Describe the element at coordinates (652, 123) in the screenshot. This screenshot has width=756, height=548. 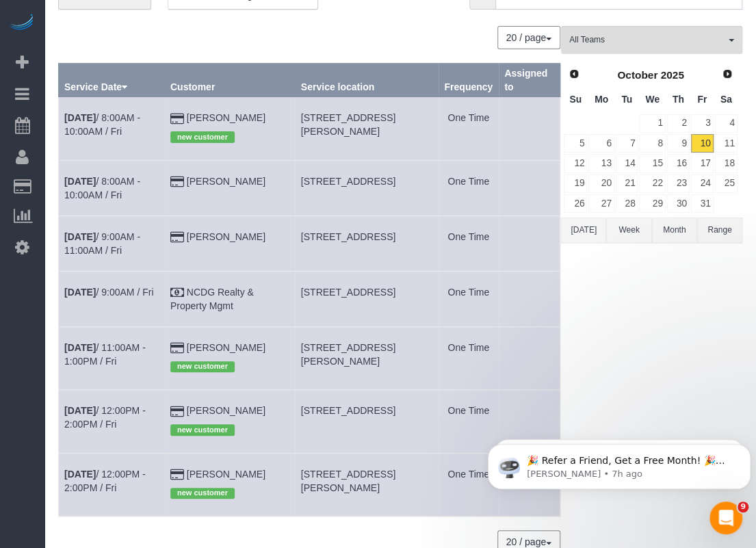
I see `a: 1` at that location.